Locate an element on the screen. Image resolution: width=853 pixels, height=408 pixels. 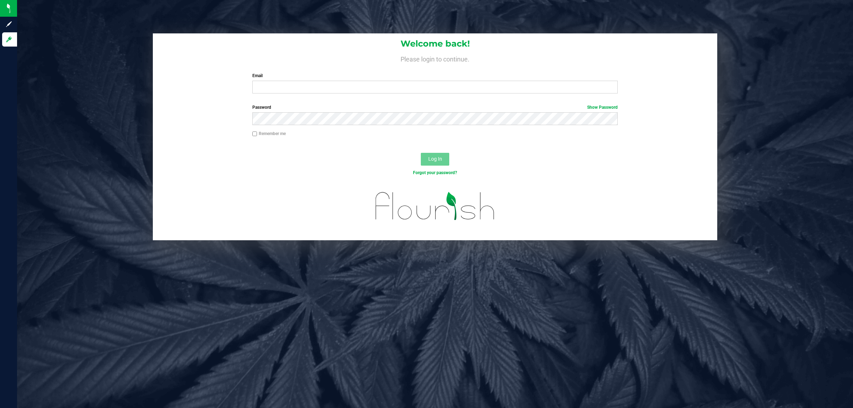
inline-svg: Sign up is located at coordinates (9, 24).